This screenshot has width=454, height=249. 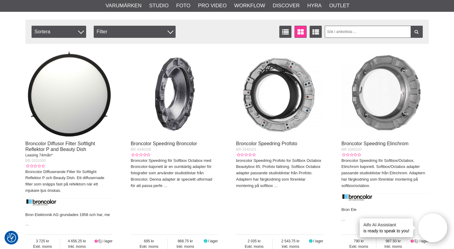 What do you see at coordinates (12, 238) in the screenshot?
I see `img: Revisit consent button` at bounding box center [12, 238].